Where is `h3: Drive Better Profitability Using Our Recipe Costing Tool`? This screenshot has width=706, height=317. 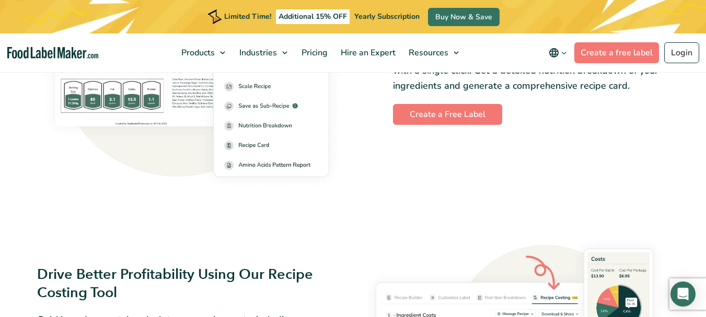
h3: Drive Better Profitability Using Our Recipe Costing Tool is located at coordinates (175, 284).